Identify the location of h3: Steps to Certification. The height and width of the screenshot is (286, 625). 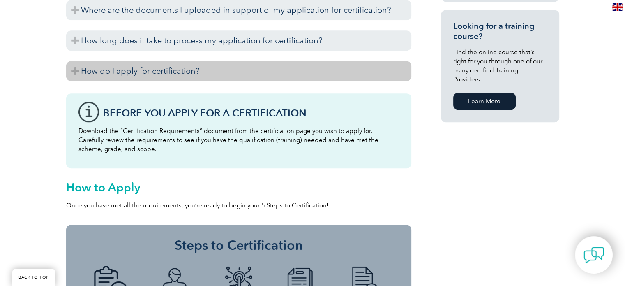
(239, 245).